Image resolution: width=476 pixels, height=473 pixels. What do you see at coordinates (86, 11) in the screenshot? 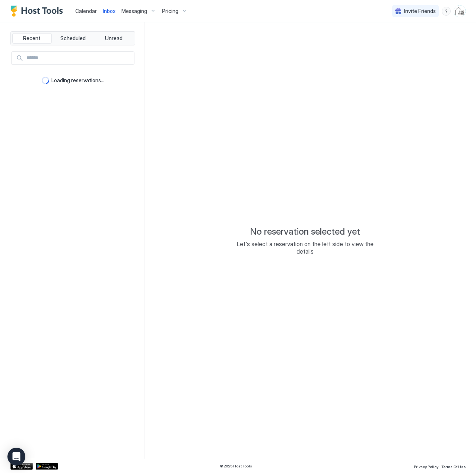
I see `span: Calendar` at bounding box center [86, 11].